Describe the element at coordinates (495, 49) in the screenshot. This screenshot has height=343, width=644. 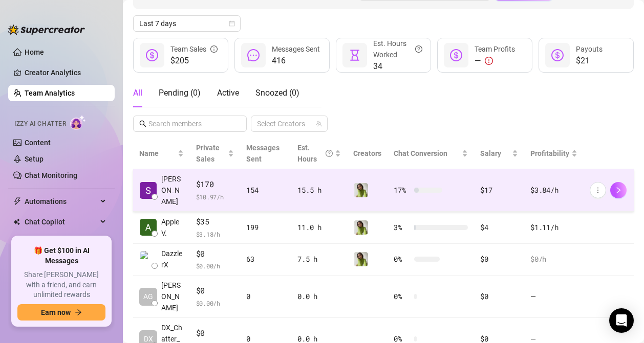
I see `span: Team Profits` at that location.